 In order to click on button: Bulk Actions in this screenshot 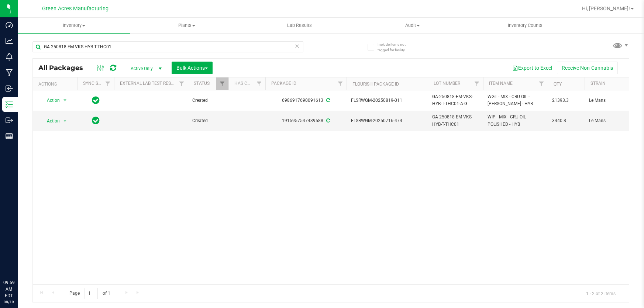, I will do `click(192, 68)`.